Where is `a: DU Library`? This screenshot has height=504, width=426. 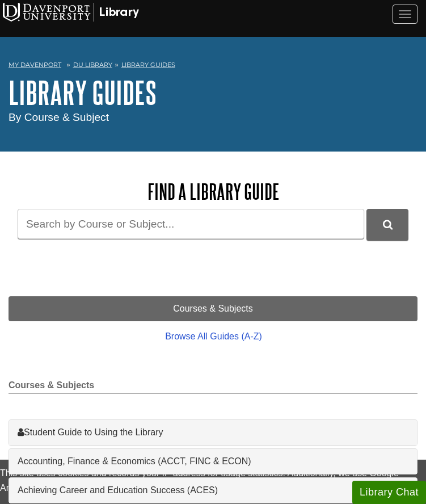
a: DU Library is located at coordinates (92, 65).